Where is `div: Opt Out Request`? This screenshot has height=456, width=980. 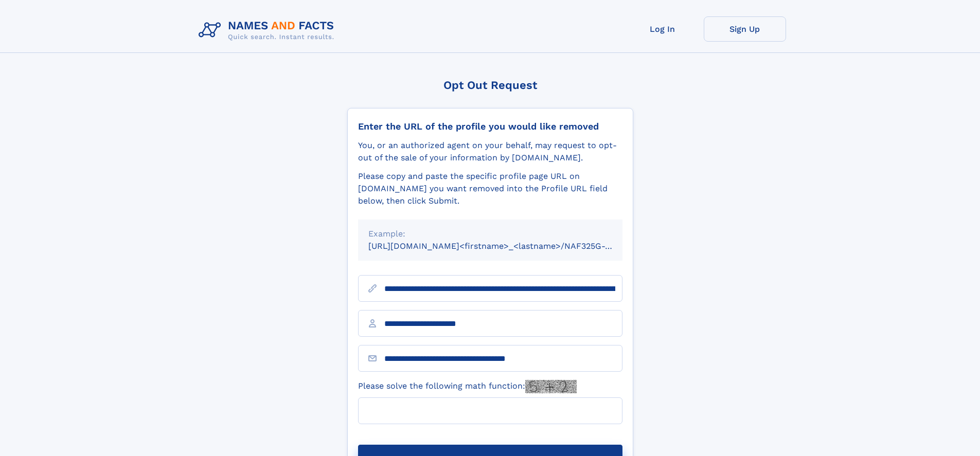
div: Opt Out Request is located at coordinates (490, 85).